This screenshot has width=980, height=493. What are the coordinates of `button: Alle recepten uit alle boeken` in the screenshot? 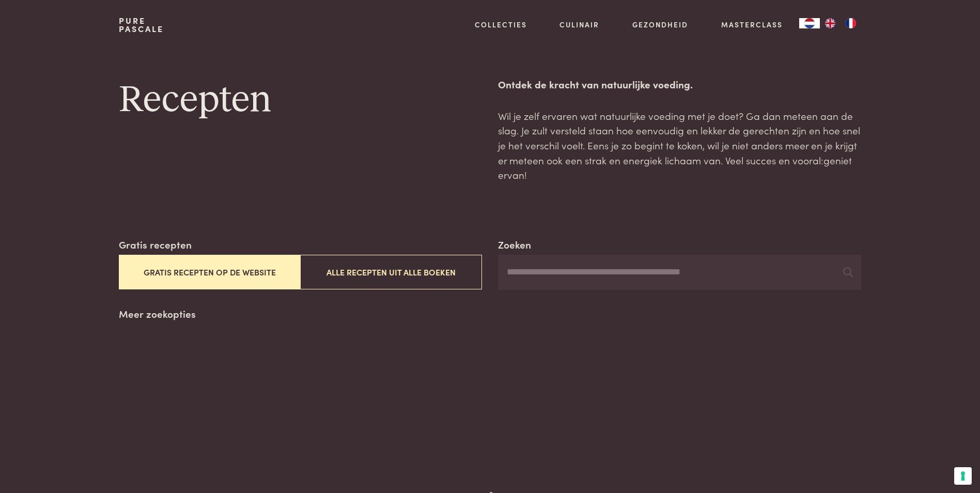 It's located at (391, 272).